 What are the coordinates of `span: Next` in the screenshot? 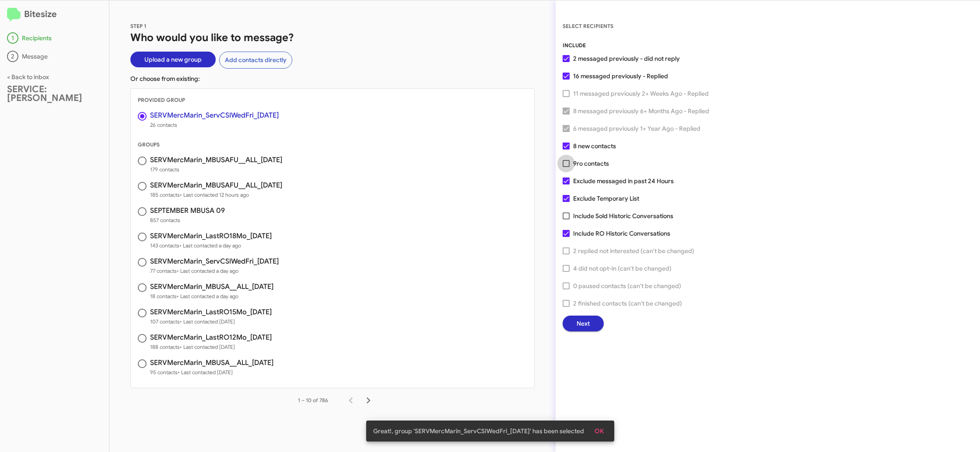 It's located at (584, 323).